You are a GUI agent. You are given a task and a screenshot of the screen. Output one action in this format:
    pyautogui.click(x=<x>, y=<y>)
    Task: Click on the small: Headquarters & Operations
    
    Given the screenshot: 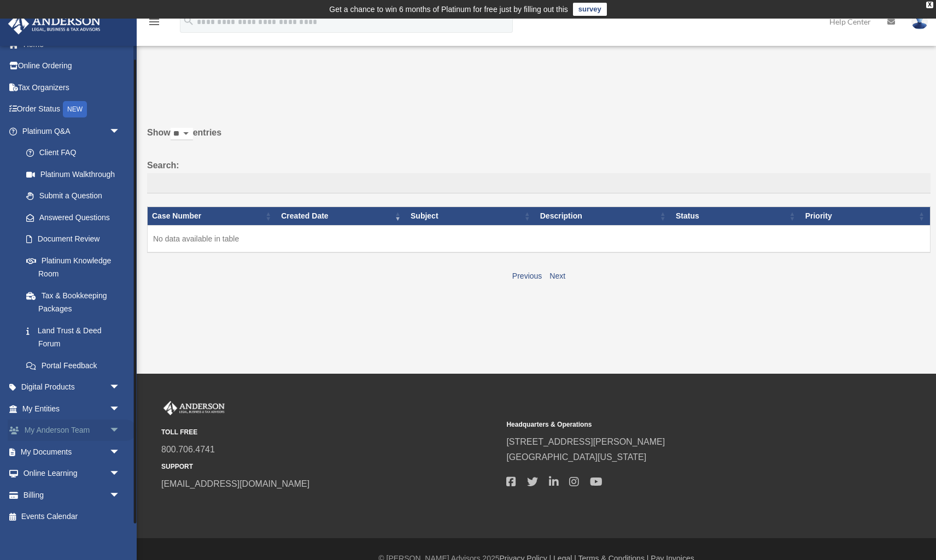 What is the action you would take?
    pyautogui.click(x=674, y=425)
    